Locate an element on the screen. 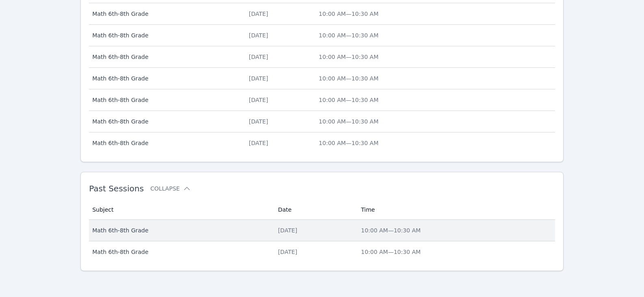 The height and width of the screenshot is (297, 644). span: Past Sessions is located at coordinates (116, 189).